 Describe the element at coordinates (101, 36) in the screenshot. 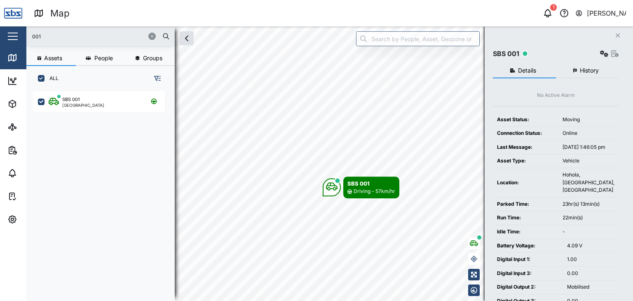

I see `input: Search assets or drivers` at that location.